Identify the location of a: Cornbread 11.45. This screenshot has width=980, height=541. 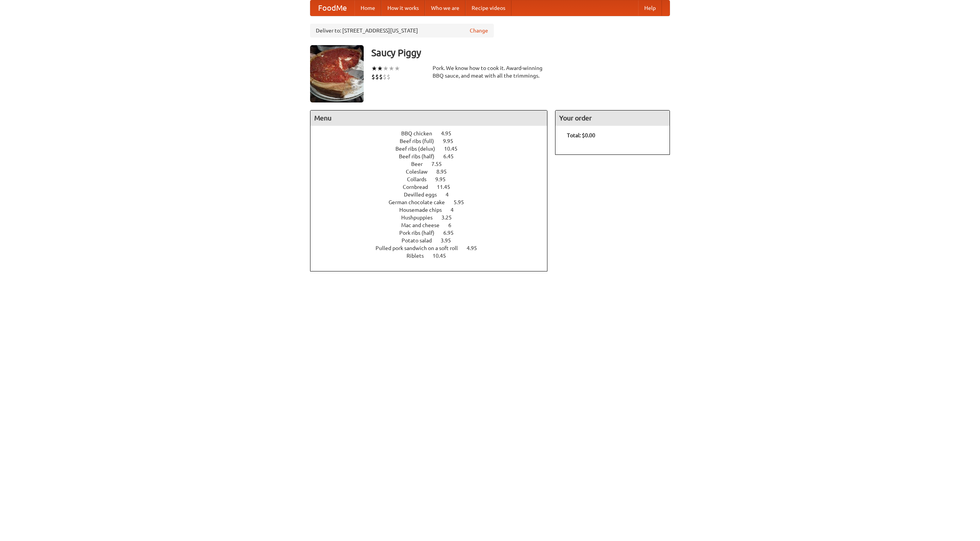
(433, 187).